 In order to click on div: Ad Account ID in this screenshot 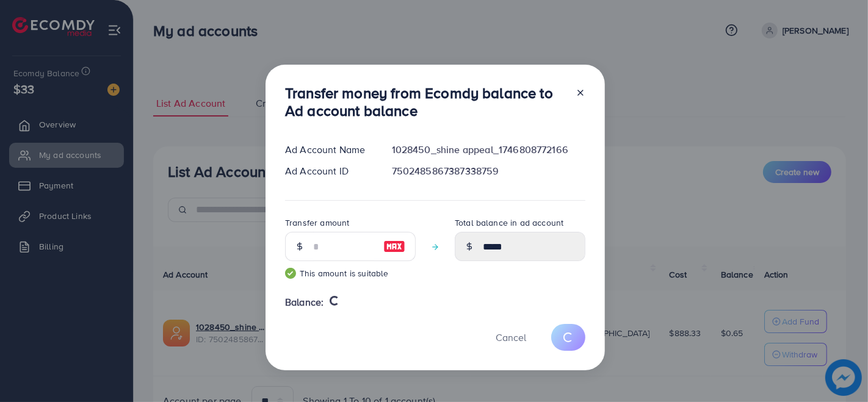, I will do `click(329, 171)`.